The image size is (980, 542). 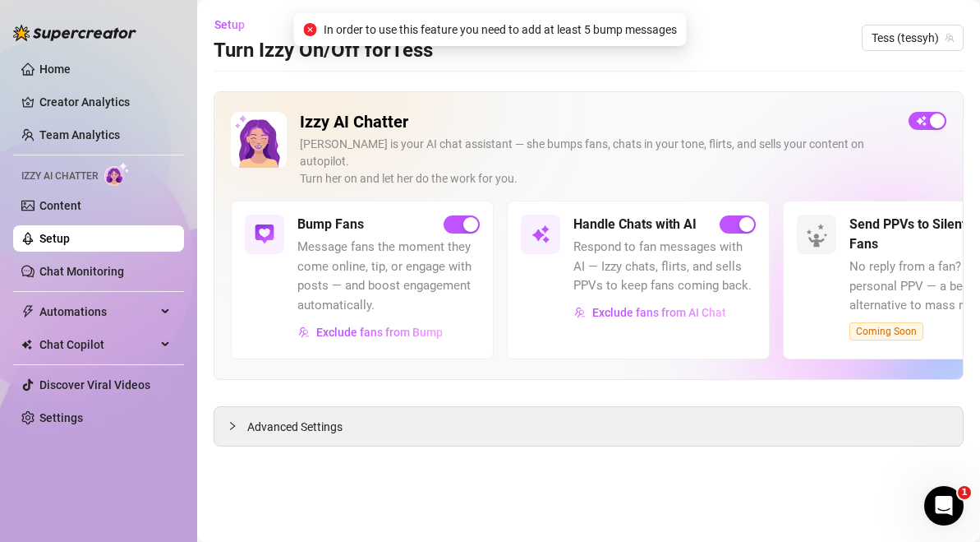 I want to click on span: thunderbolt, so click(x=28, y=312).